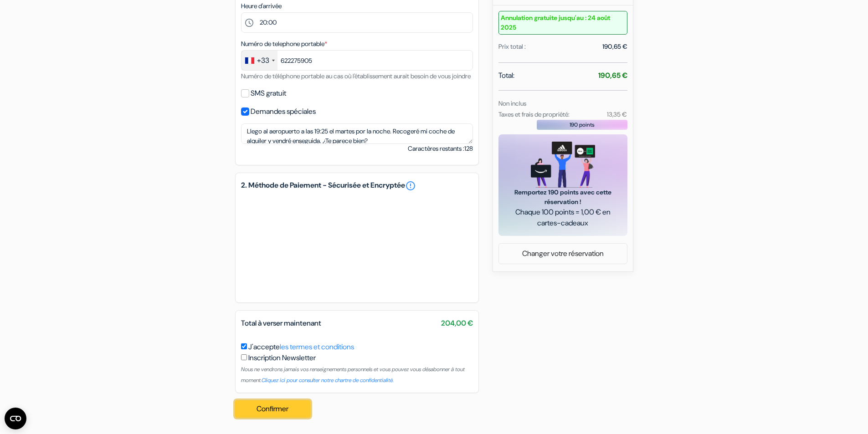 Image resolution: width=868 pixels, height=434 pixels. I want to click on label: SMS gratuit, so click(268, 93).